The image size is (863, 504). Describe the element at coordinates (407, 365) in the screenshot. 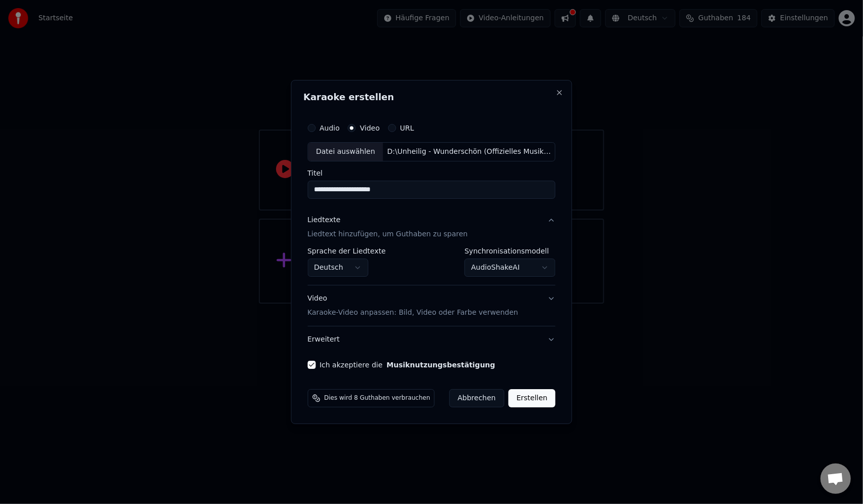

I see `label: Ich akzeptiere die` at that location.